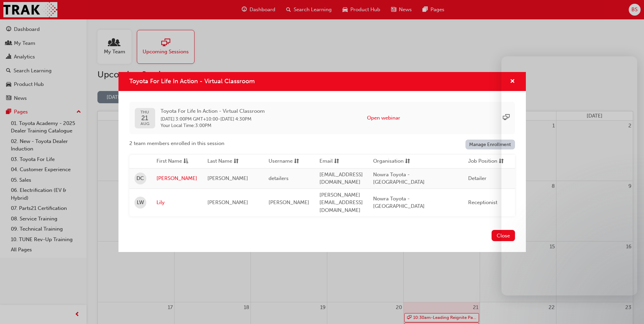 The height and width of the screenshot is (324, 644). Describe the element at coordinates (177, 143) in the screenshot. I see `span: 2 team members enrolled in this session` at that location.